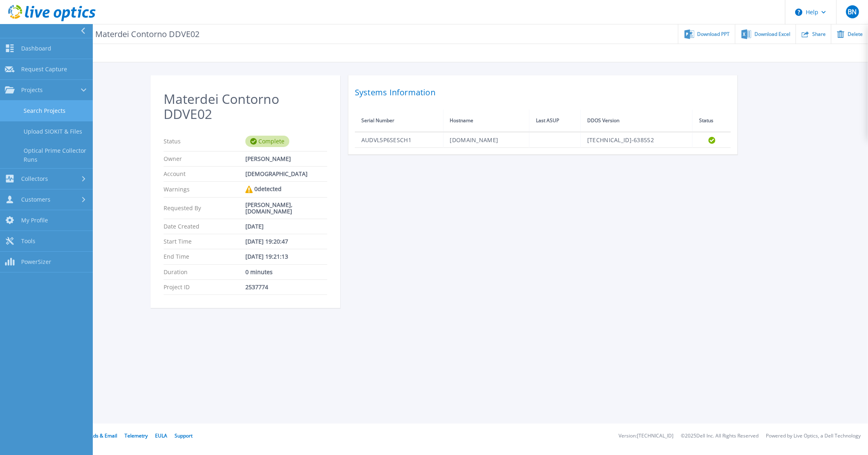 The width and height of the screenshot is (868, 455). I want to click on span: Request Capture, so click(44, 69).